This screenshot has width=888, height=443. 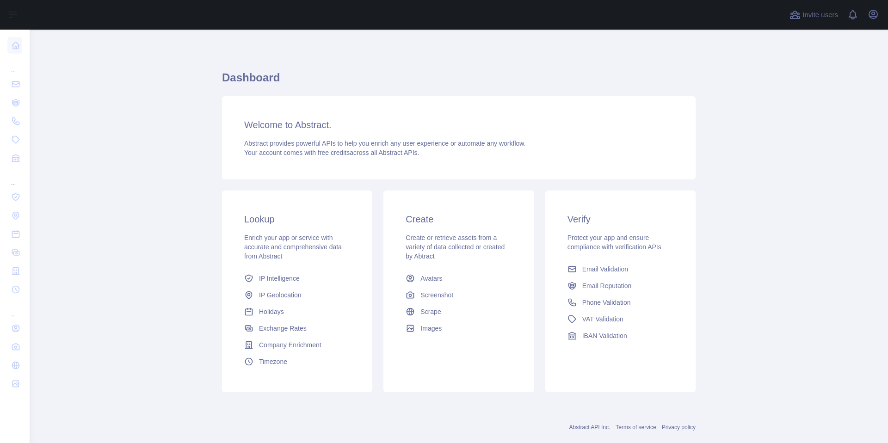 What do you see at coordinates (620, 286) in the screenshot?
I see `a: Email Reputation` at bounding box center [620, 286].